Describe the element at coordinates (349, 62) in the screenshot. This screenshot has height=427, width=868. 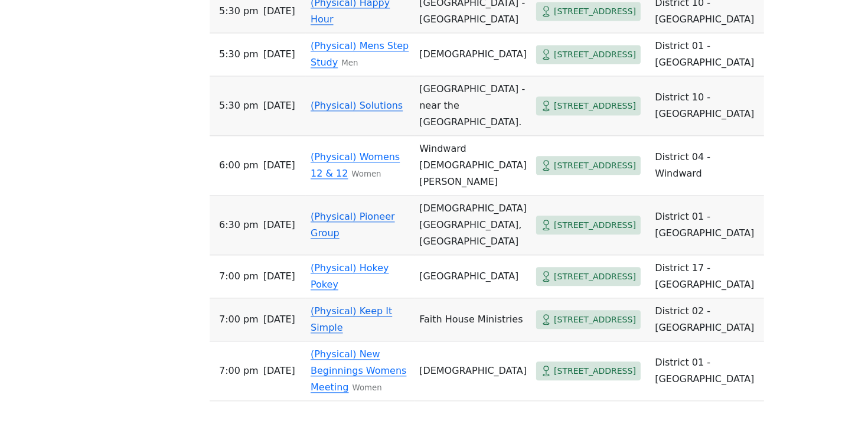
I see `small: Men` at that location.